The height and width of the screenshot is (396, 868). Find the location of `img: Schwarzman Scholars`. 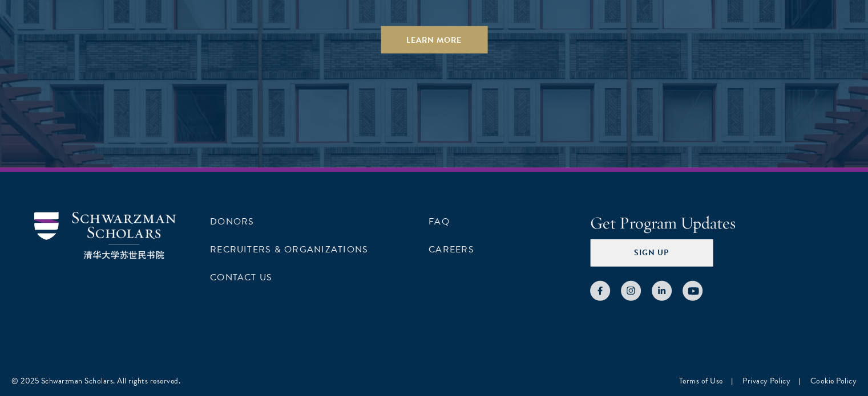

img: Schwarzman Scholars is located at coordinates (105, 235).